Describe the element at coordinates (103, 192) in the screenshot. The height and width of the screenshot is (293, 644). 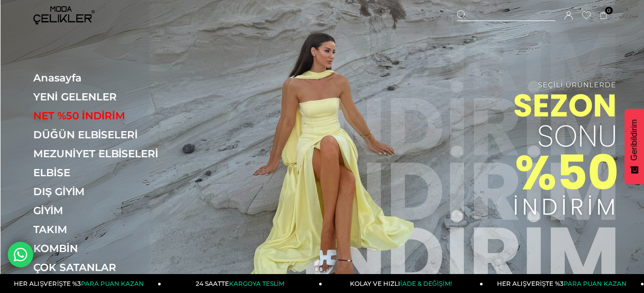
I see `a: DIŞ GİYİM` at that location.